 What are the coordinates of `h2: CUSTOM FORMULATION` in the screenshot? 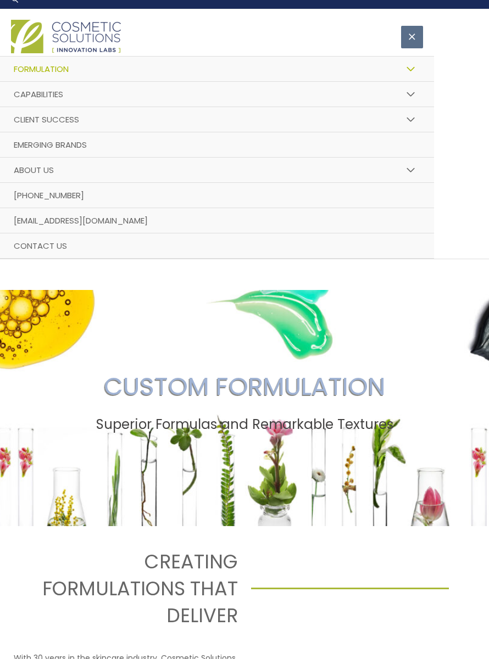 It's located at (244, 386).